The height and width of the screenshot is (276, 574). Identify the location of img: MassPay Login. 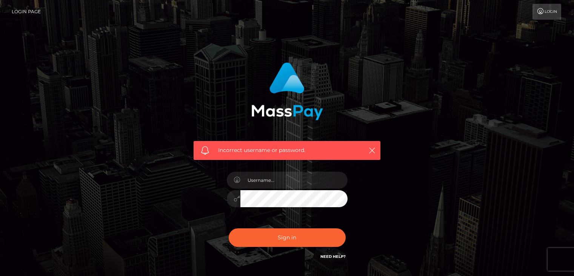
(287, 91).